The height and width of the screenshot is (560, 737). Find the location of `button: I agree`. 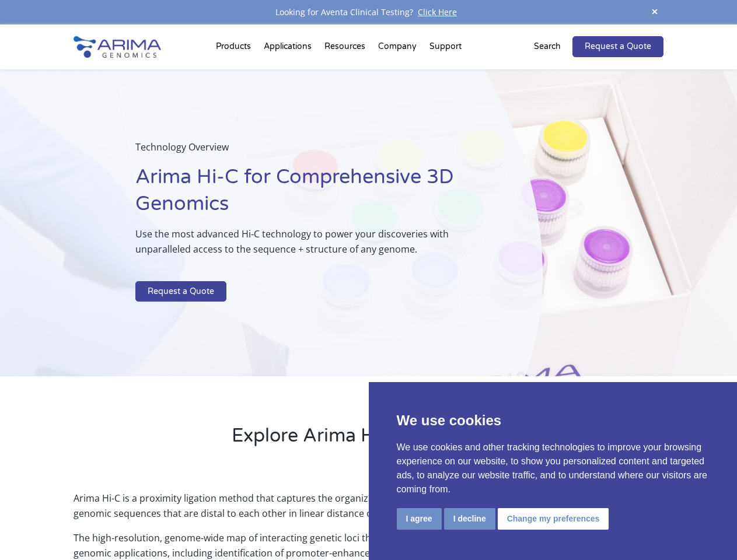

button: I agree is located at coordinates (419, 518).